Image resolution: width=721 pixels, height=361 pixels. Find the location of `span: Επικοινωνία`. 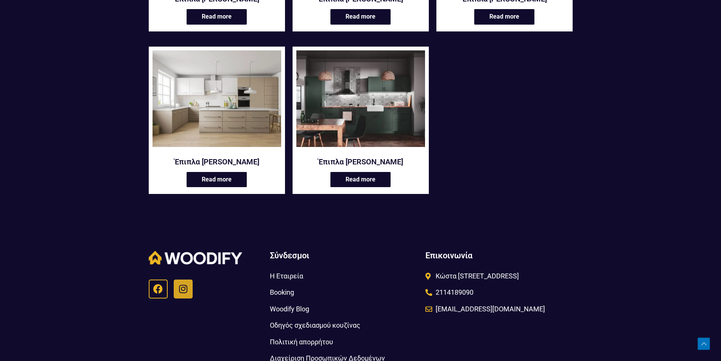

span: Επικοινωνία is located at coordinates (449, 255).